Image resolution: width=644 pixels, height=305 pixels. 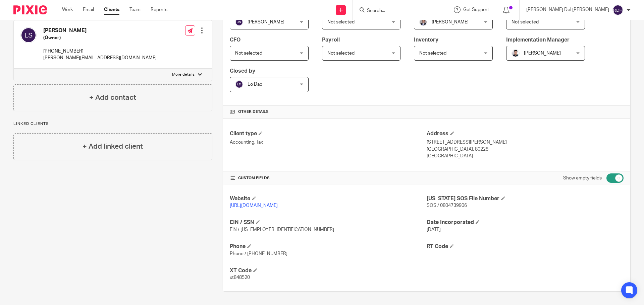 What do you see at coordinates (447, 206) in the screenshot?
I see `span: SOS / 0804739906` at bounding box center [447, 206].